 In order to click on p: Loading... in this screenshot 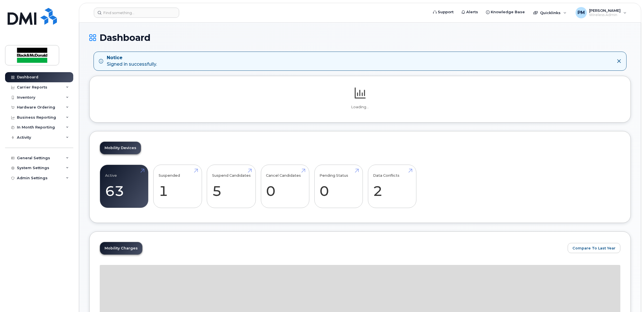, I will do `click(360, 107)`.